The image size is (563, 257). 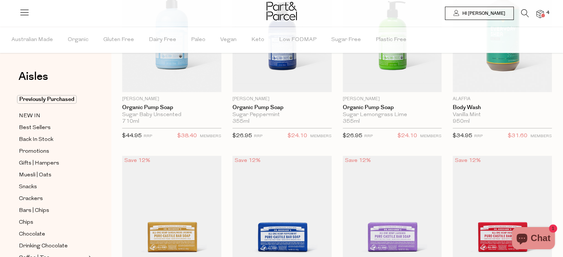 I want to click on span: Chocolate, so click(x=32, y=235).